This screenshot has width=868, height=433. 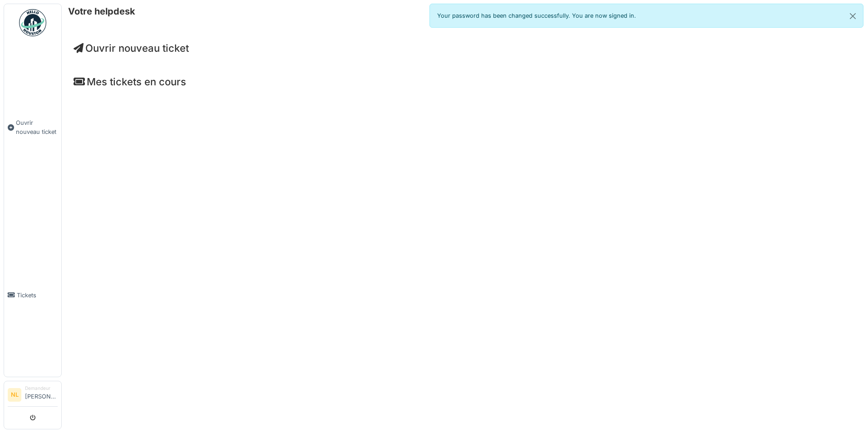 I want to click on div: Your password has been changed successfully. You are now signed in., so click(x=647, y=15).